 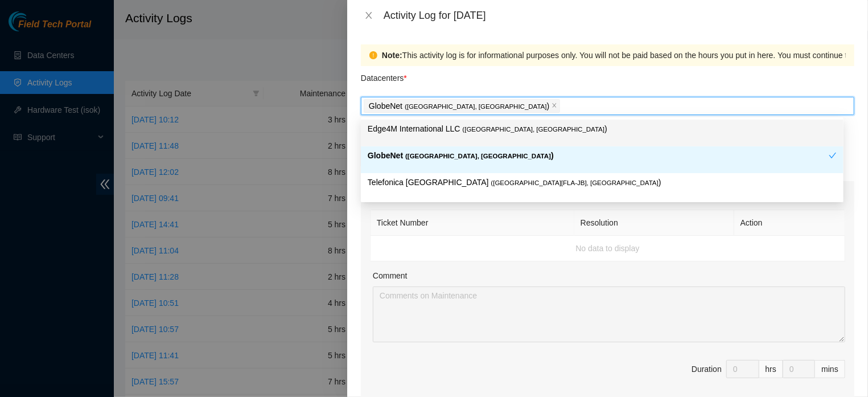 I want to click on strong: Note:, so click(x=392, y=55).